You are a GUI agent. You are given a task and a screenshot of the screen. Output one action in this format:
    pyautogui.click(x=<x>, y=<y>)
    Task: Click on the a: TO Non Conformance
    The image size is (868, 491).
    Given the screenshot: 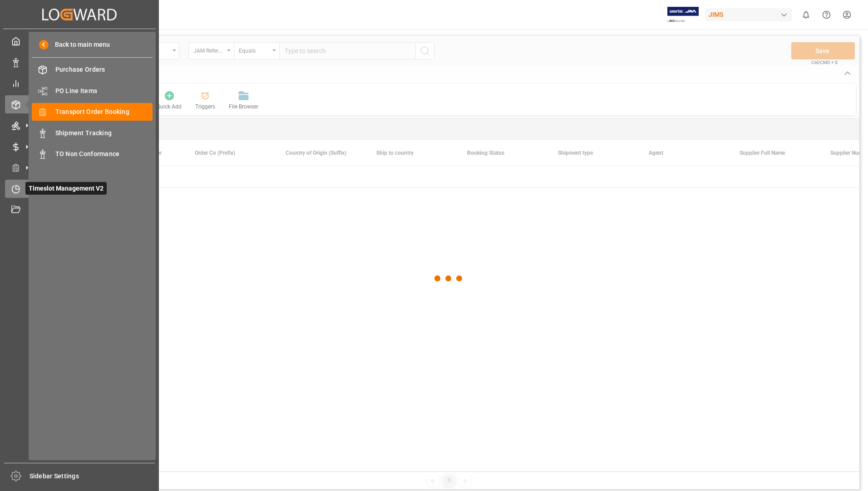 What is the action you would take?
    pyautogui.click(x=92, y=154)
    